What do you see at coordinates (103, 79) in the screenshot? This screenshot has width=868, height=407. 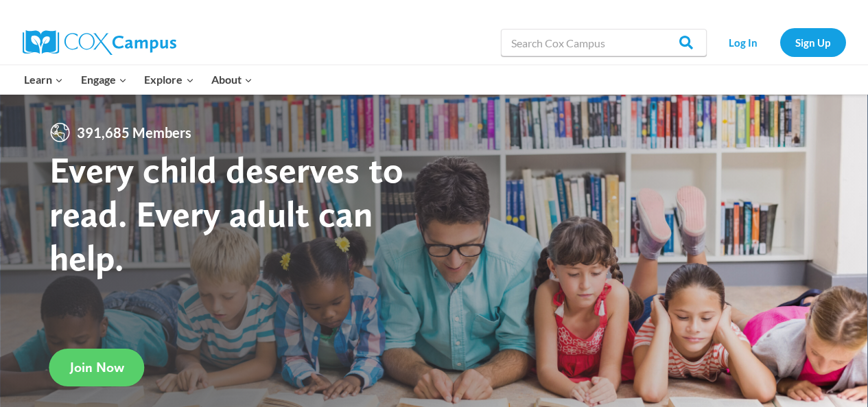 I see `span: Engage` at bounding box center [103, 79].